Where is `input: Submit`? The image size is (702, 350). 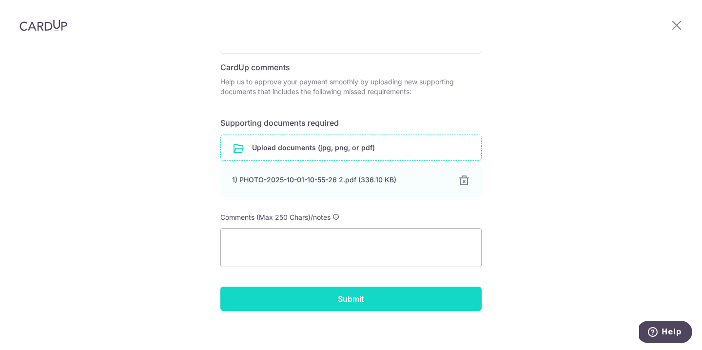
input: Submit is located at coordinates (351, 299).